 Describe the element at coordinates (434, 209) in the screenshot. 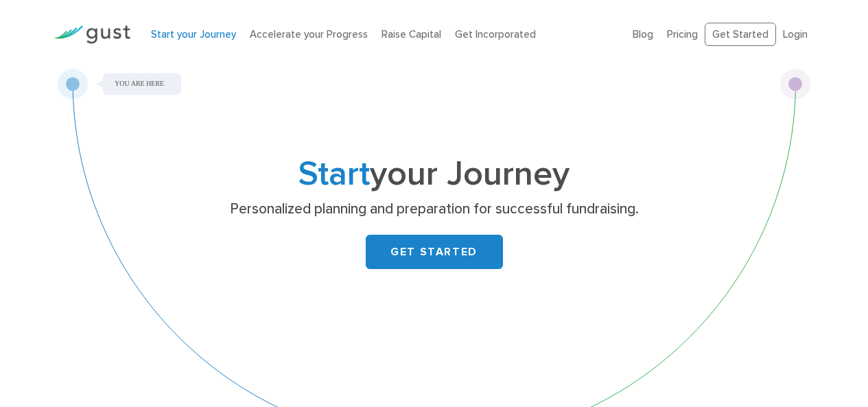

I see `p: Personalized planning and preparation for successful fundraising.` at that location.